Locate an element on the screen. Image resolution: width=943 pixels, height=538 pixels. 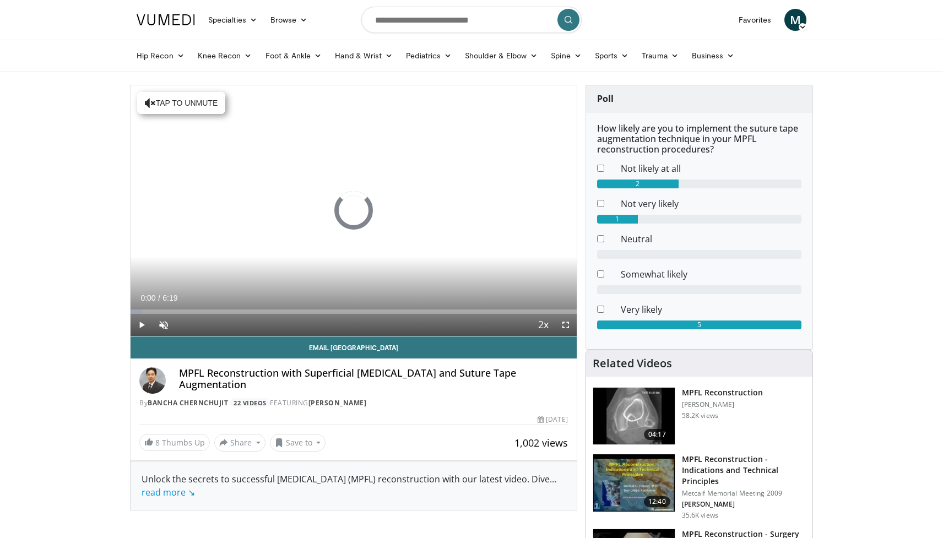
dd: Not very likely is located at coordinates (711, 204).